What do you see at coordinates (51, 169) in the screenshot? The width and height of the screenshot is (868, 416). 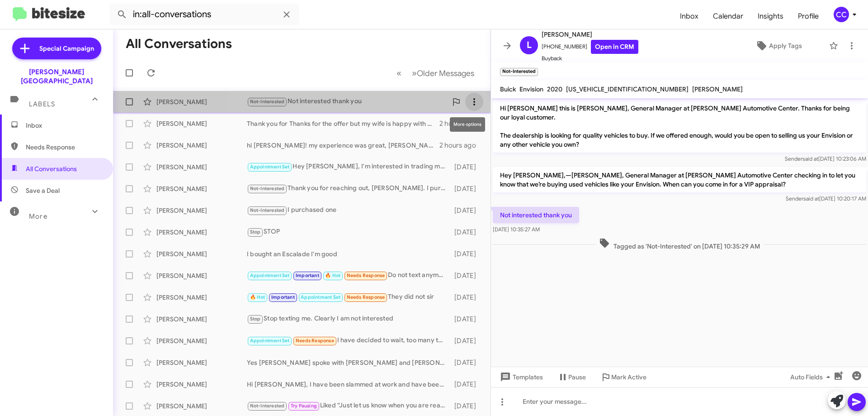 I see `span: All Conversations` at bounding box center [51, 169].